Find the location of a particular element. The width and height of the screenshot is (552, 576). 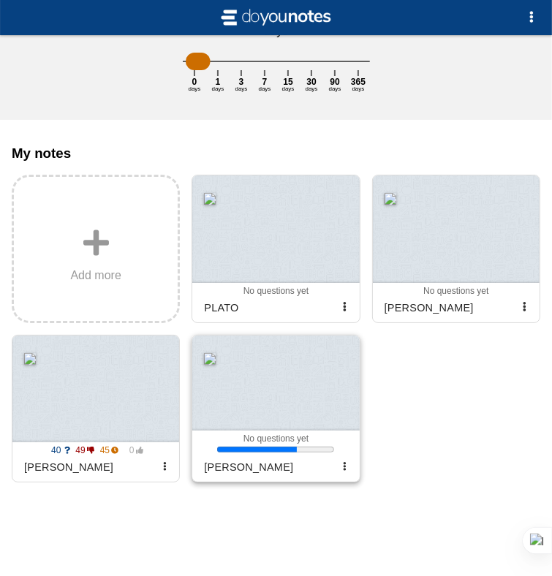

button: Options is located at coordinates (532, 18).